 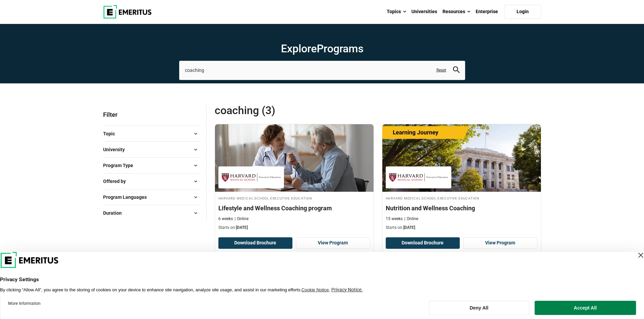 I want to click on h4: Nutrition and Wellness Coaching, so click(x=461, y=208).